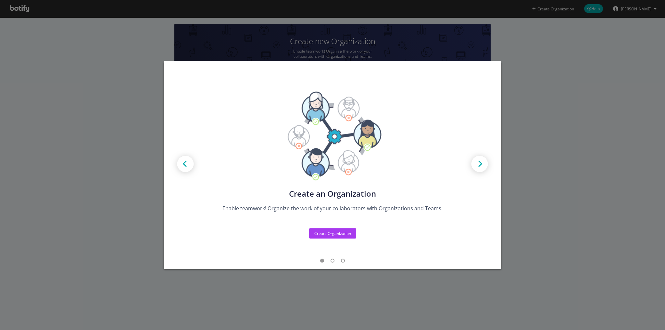 The height and width of the screenshot is (330, 665). Describe the element at coordinates (333, 234) in the screenshot. I see `button: Create Organization` at that location.